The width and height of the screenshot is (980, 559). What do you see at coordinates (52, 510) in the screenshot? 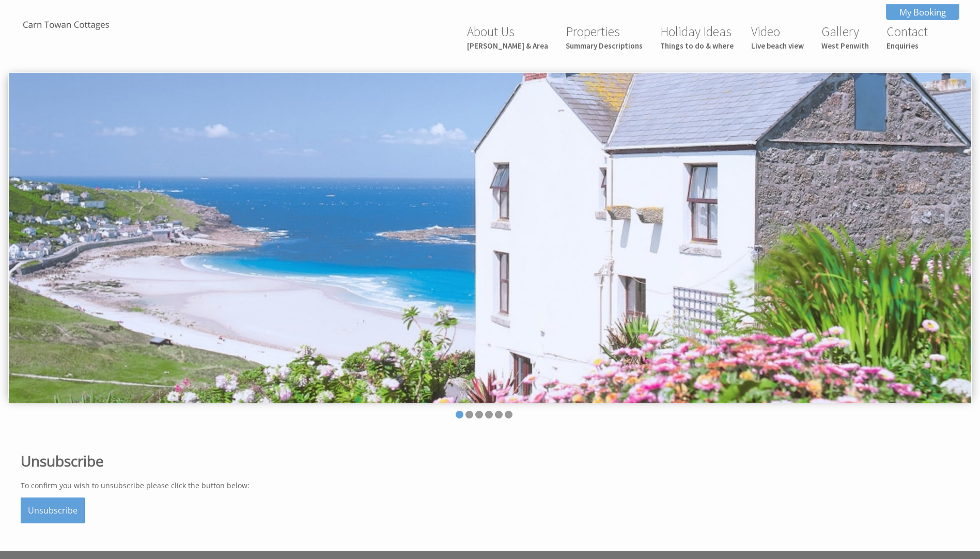
I see `button: Unsubscribe` at bounding box center [52, 510].